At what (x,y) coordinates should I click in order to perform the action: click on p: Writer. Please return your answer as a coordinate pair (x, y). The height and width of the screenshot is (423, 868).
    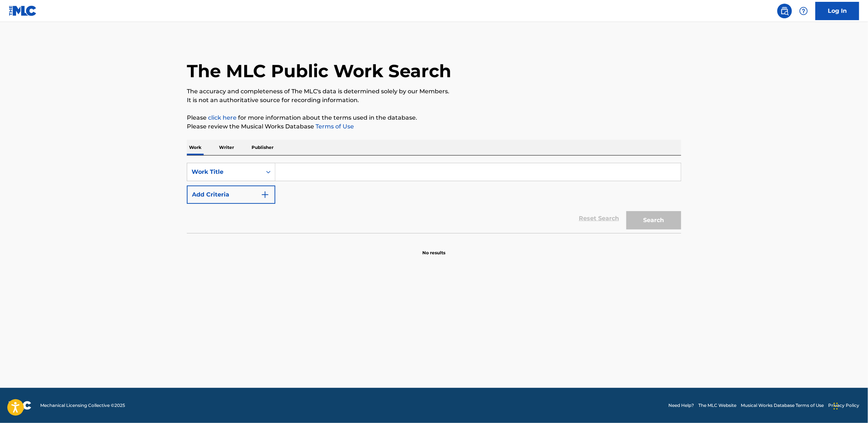
    Looking at the image, I should click on (227, 148).